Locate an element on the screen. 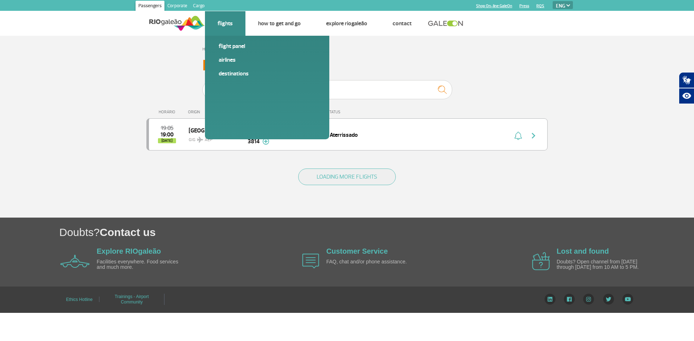 This screenshot has width=694, height=341. a: Customer Service is located at coordinates (357, 251).